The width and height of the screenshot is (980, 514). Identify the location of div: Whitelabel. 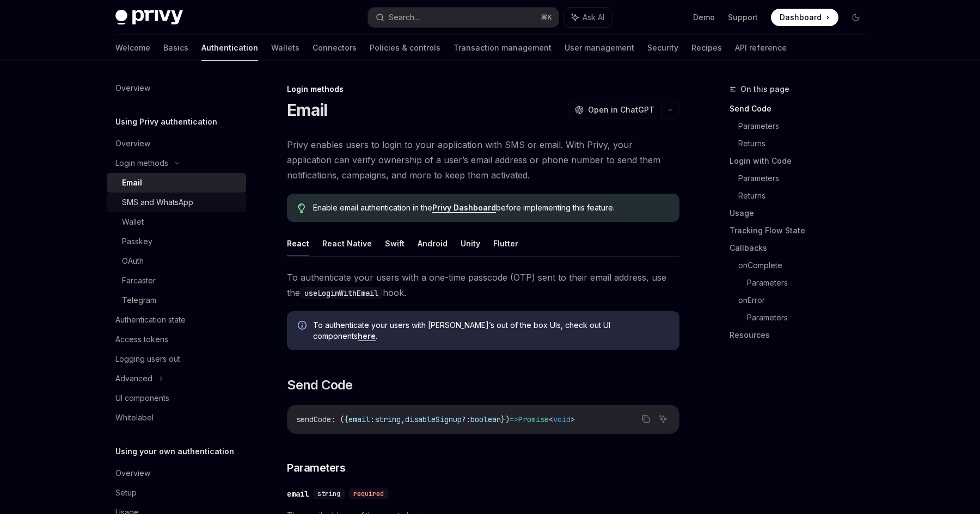
(135, 418).